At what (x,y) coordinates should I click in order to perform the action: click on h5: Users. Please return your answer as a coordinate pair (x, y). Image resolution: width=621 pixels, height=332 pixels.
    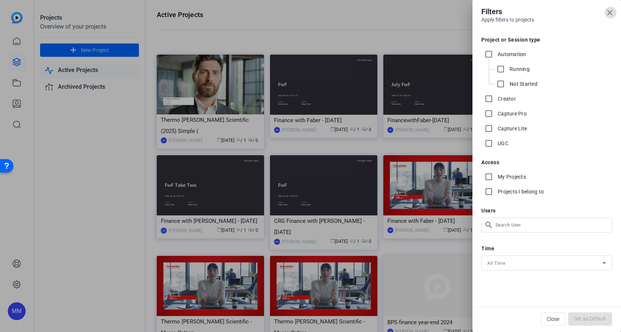
    Looking at the image, I should click on (547, 211).